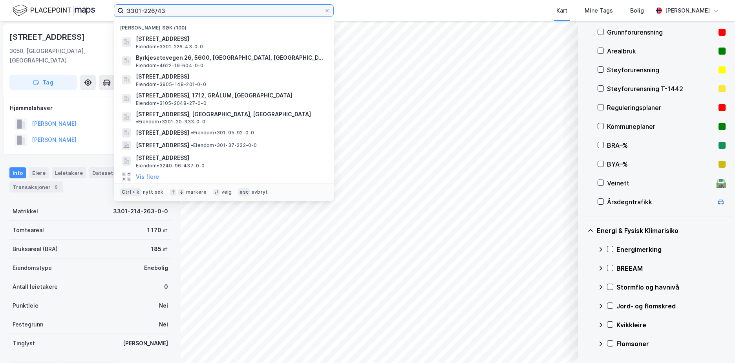 This screenshot has height=363, width=735. Describe the element at coordinates (671, 325) in the screenshot. I see `div: Kvikkleire` at that location.